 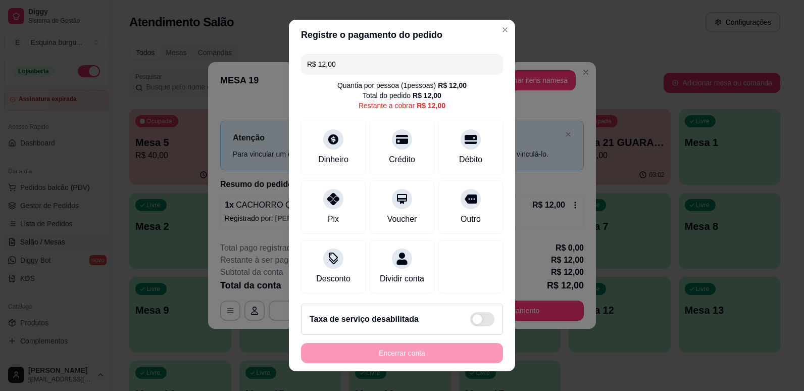 What do you see at coordinates (402, 85) in the screenshot?
I see `div: Quantia por pessoa ( 1 pessoas)` at bounding box center [402, 85].